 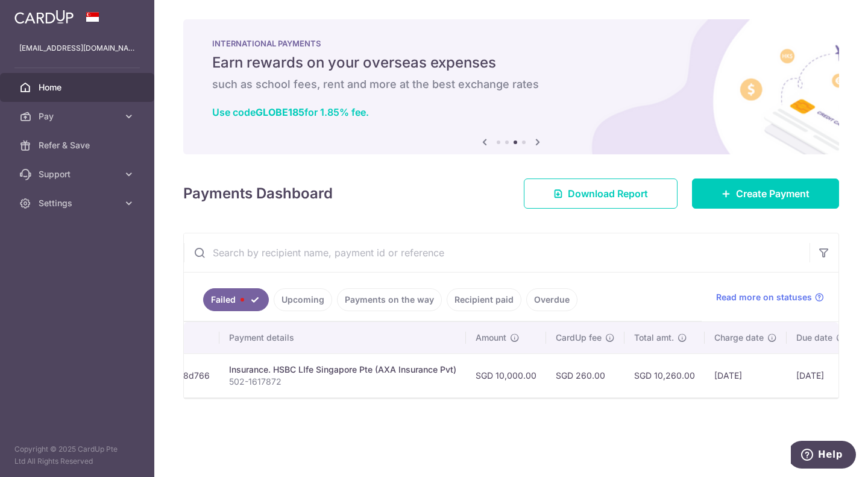 I want to click on span: CardUp fee, so click(x=579, y=338).